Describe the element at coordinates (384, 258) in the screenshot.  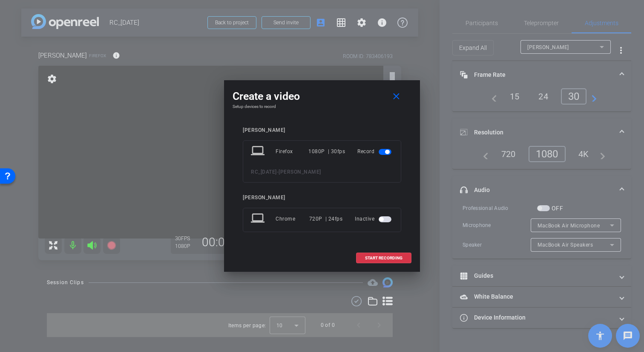
I see `span: START RECORDING` at that location.